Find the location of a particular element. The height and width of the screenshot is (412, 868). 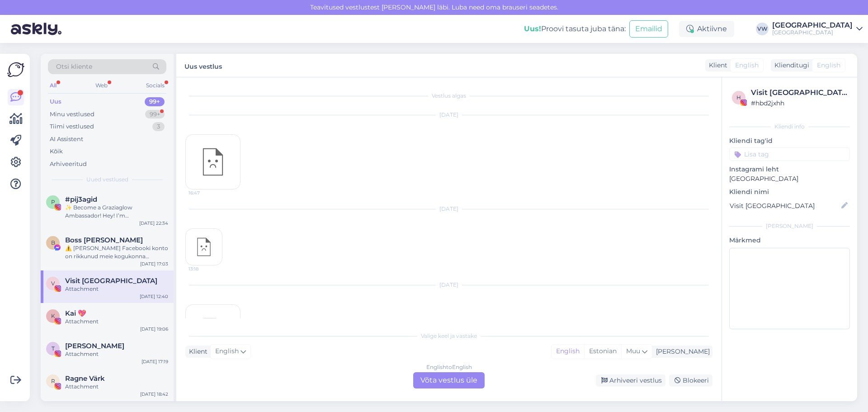

div: Blokeeri is located at coordinates (691, 381).